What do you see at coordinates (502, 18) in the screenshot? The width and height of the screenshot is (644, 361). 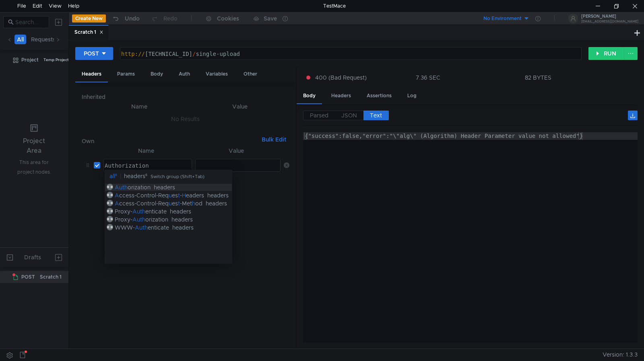 I see `div: No Environment` at bounding box center [502, 18].